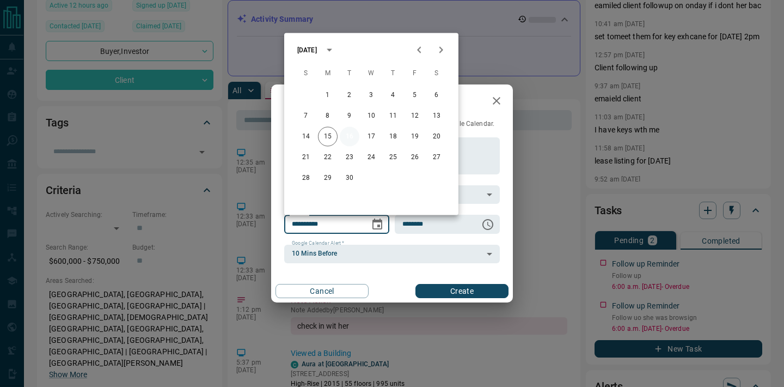 Image resolution: width=784 pixels, height=387 pixels. I want to click on button: 16, so click(350, 137).